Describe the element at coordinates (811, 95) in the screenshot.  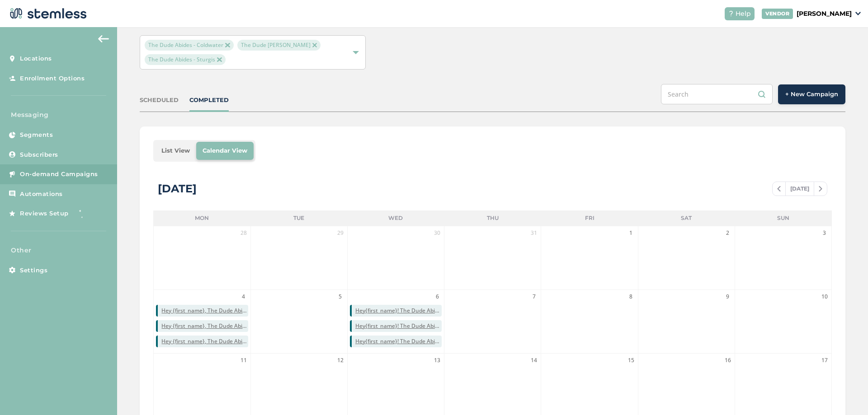
I see `span: + New Campaign` at that location.